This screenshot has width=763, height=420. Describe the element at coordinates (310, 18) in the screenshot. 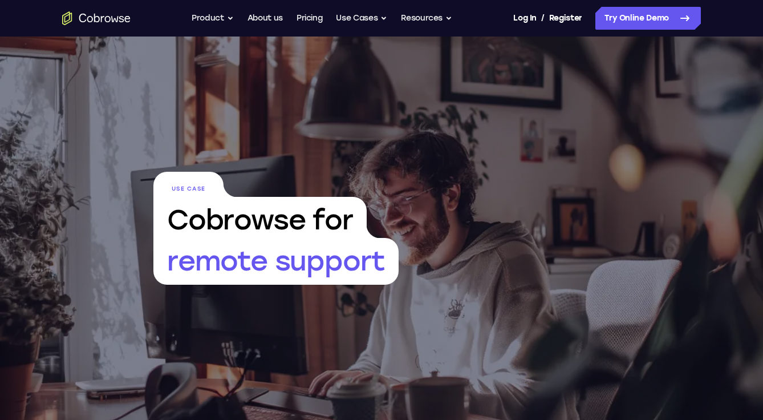

I see `a: Pricing` at that location.